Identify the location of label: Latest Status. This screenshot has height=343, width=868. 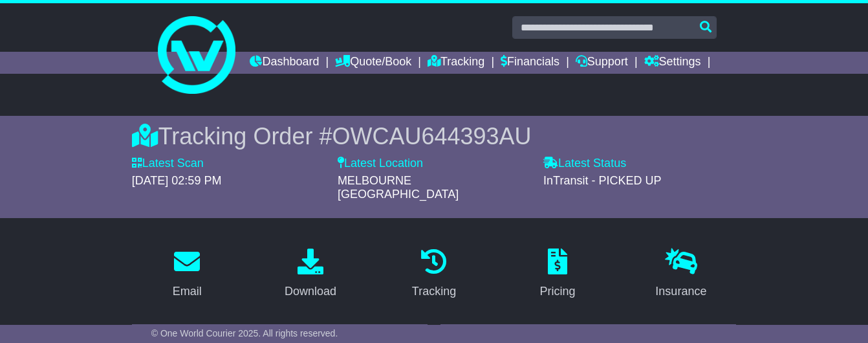
(584, 164).